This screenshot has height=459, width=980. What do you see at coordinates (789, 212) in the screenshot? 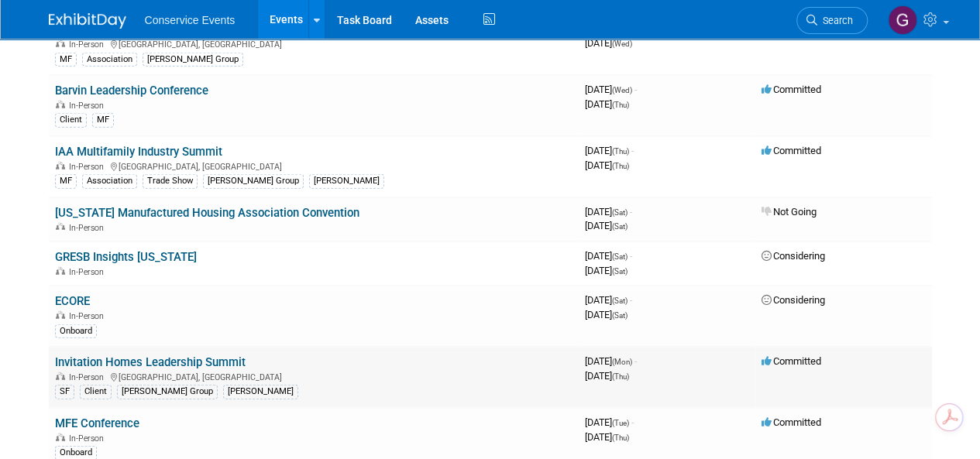
I see `span: Not Going` at bounding box center [789, 212].